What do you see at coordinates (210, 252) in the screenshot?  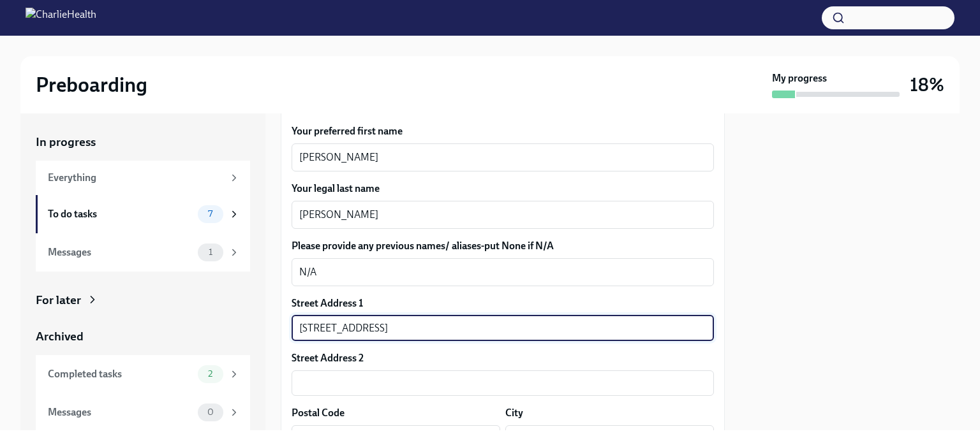 I see `span: 1` at bounding box center [210, 252].